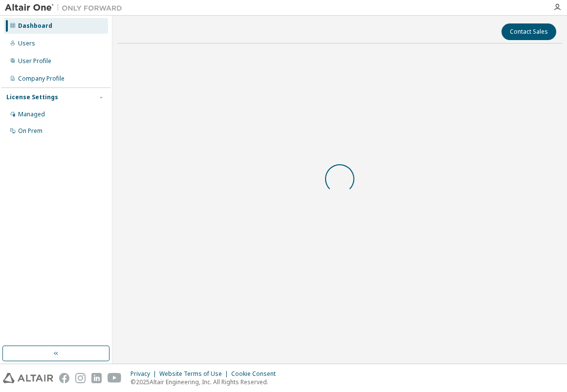  I want to click on img: facebook.svg, so click(64, 378).